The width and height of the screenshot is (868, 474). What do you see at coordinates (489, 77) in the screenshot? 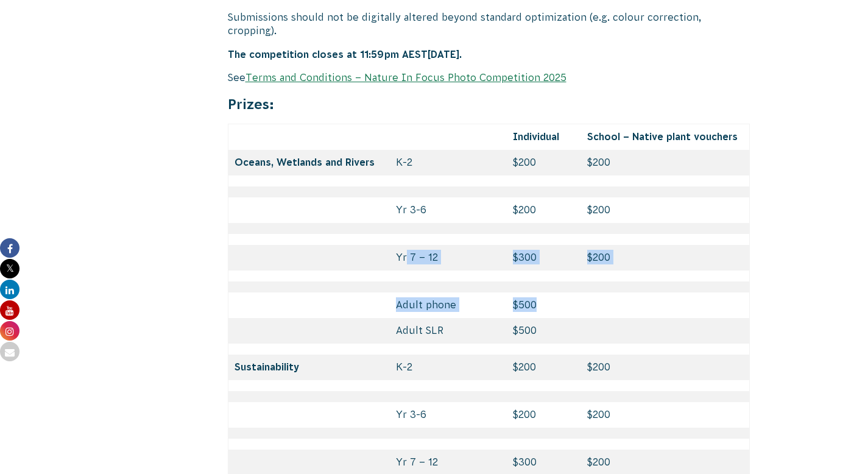
I see `p: See` at bounding box center [489, 77].